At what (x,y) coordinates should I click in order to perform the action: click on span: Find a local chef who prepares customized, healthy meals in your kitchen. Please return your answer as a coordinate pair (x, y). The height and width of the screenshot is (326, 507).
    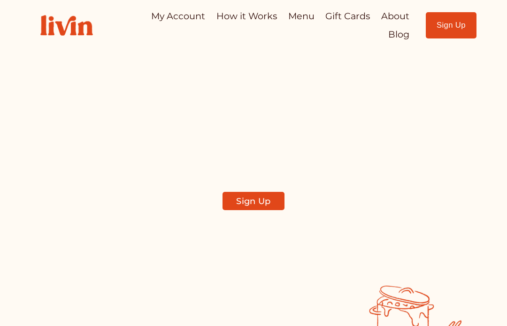
    Looking at the image, I should click on (254, 162).